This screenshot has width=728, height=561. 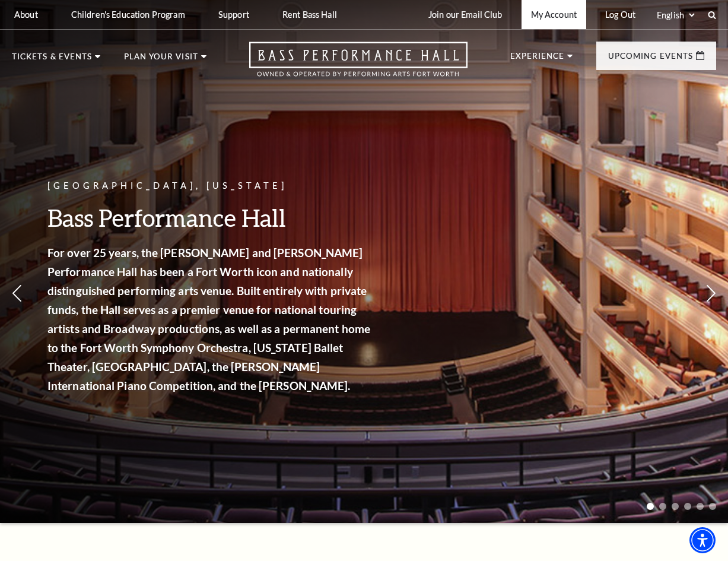 I want to click on p: Plan Your Visit, so click(x=161, y=60).